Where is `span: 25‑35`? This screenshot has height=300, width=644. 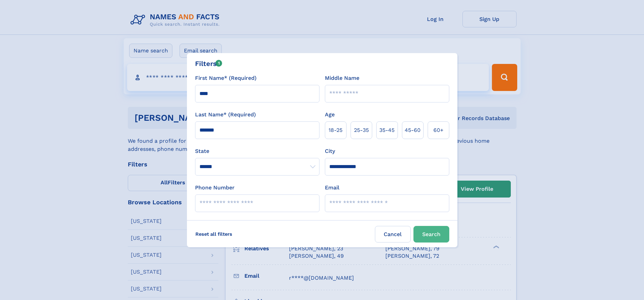 span: 25‑35 is located at coordinates (361, 130).